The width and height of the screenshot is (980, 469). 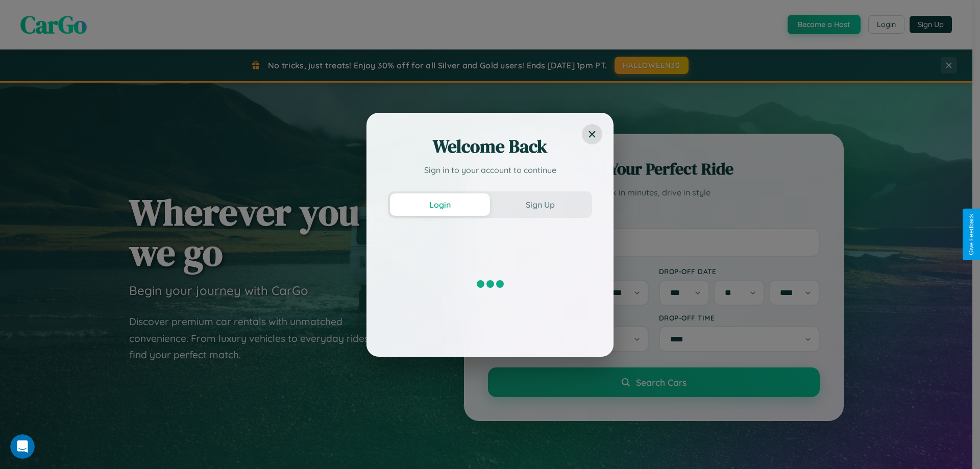 What do you see at coordinates (440, 205) in the screenshot?
I see `button: Login` at bounding box center [440, 205].